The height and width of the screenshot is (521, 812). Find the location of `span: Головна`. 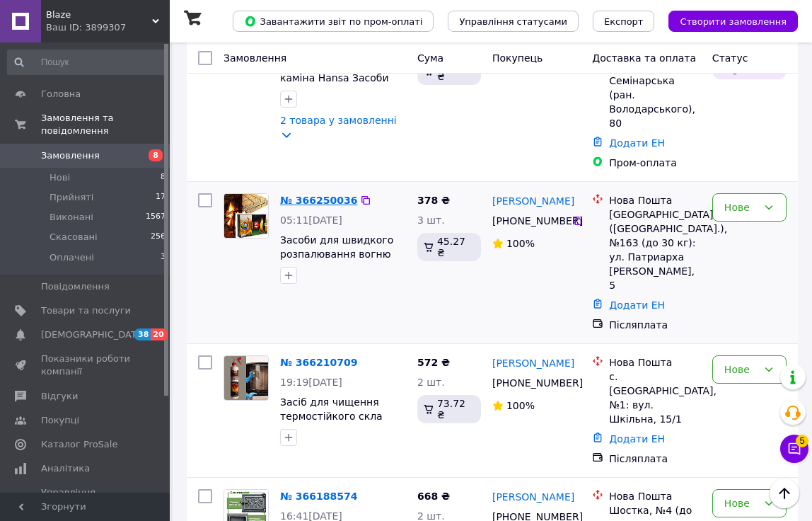

span: Головна is located at coordinates (61, 94).